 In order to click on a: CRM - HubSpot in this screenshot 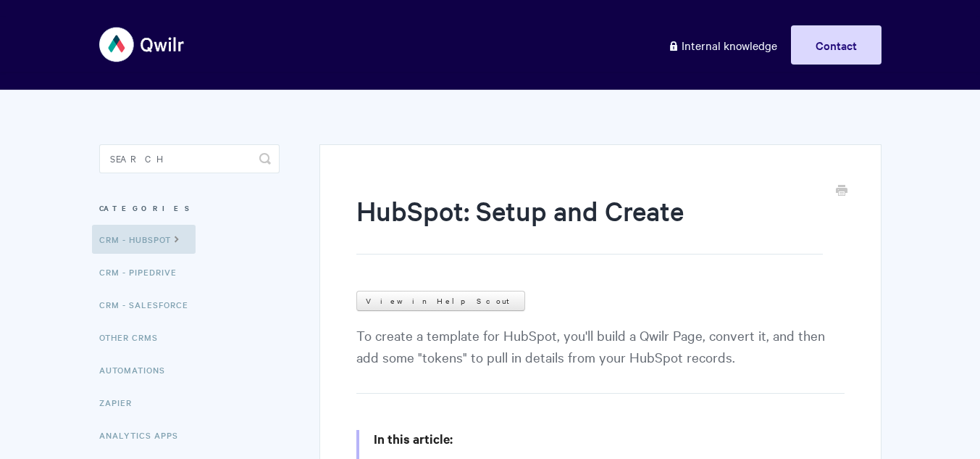, I will do `click(143, 239)`.